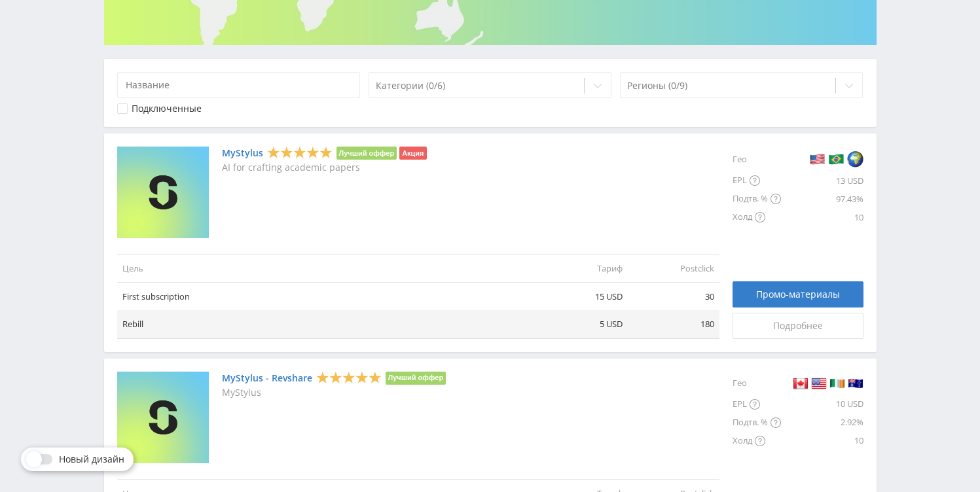  I want to click on div: 97.43%, so click(822, 199).